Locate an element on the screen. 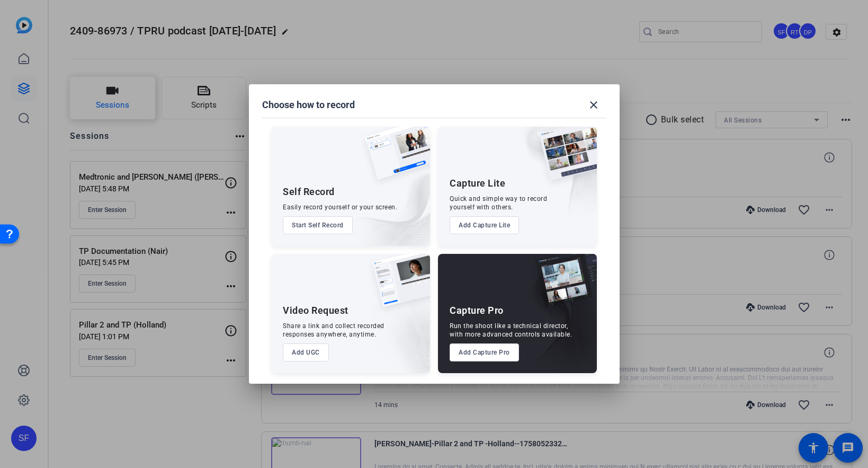 This screenshot has height=468, width=868. img: embarkstudio-capture-pro.png is located at coordinates (558, 320).